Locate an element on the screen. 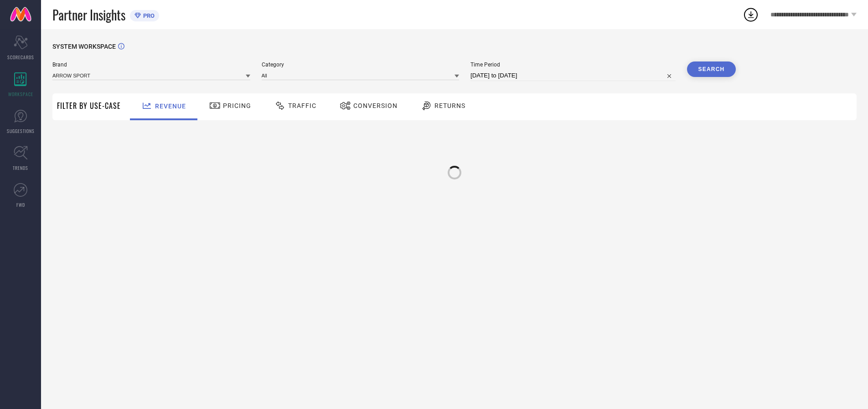  span: TRENDS is located at coordinates (21, 168).